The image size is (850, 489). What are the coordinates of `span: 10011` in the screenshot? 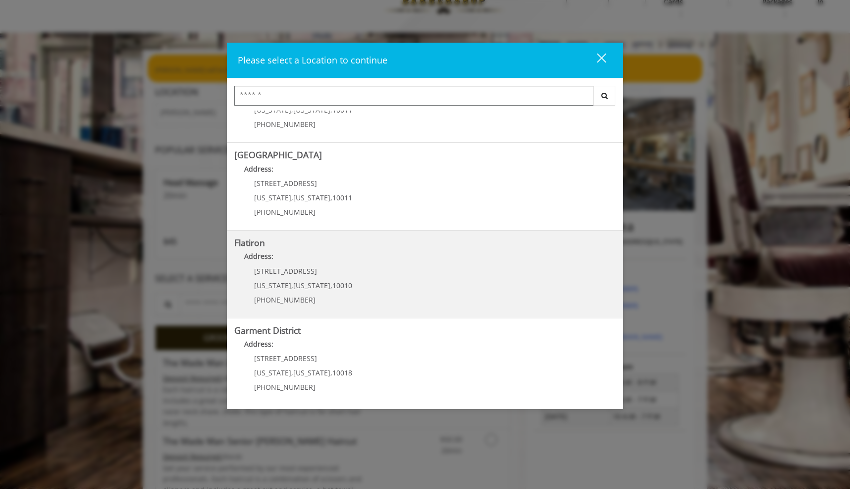 It's located at (342, 197).